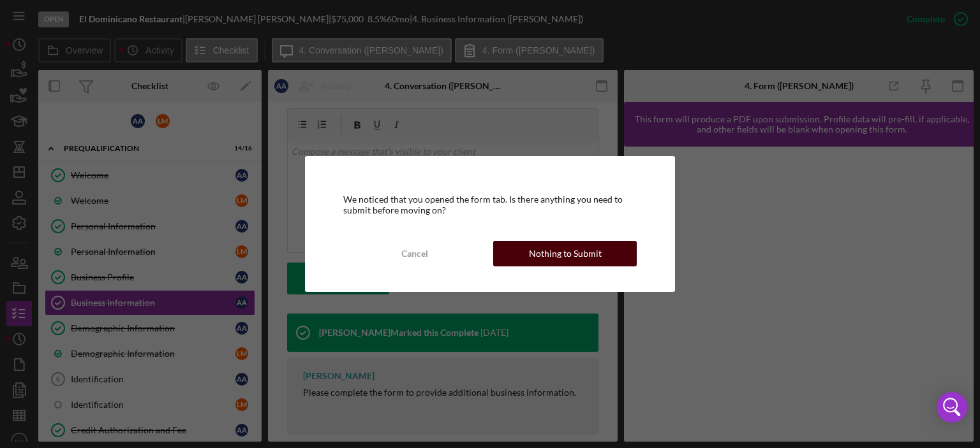 The image size is (980, 448). Describe the element at coordinates (566, 254) in the screenshot. I see `div: Nothing to Submit` at that location.